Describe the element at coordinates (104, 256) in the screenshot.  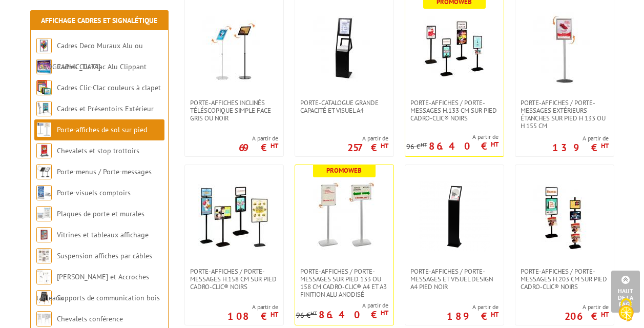
I see `a: Suspension affiches par câbles` at that location.